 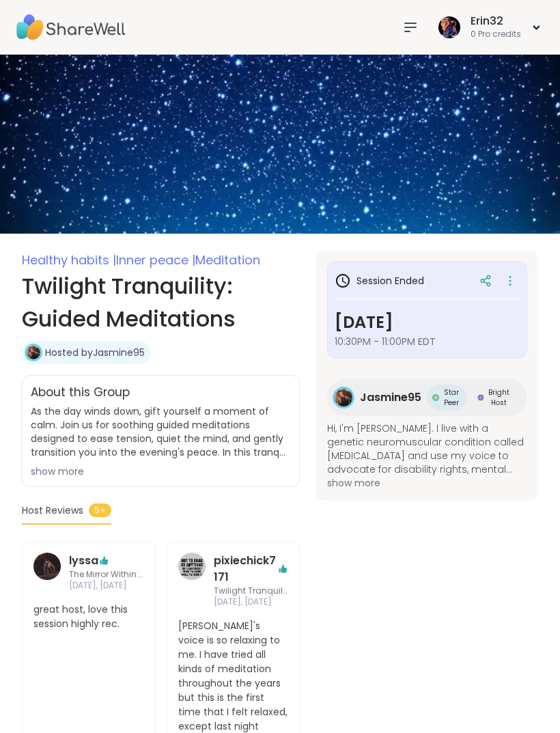 I want to click on img: Erin32, so click(x=449, y=28).